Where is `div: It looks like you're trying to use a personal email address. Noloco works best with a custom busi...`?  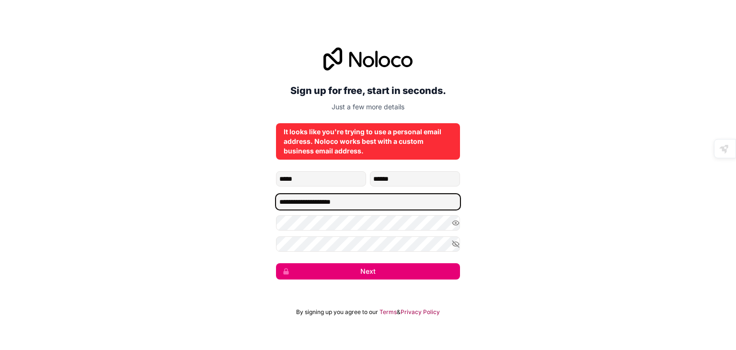
div: It looks like you're trying to use a personal email address. Noloco works best with a custom busi... is located at coordinates (368, 141).